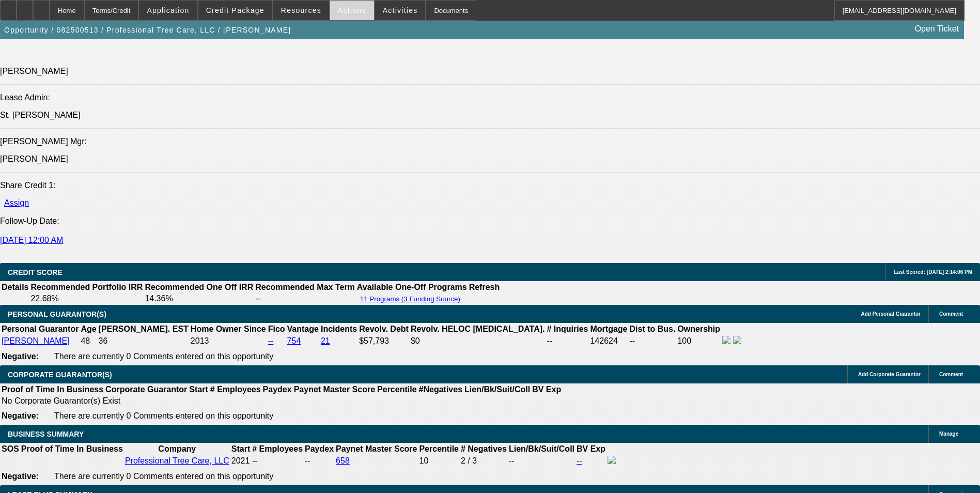  Describe the element at coordinates (485, 287) in the screenshot. I see `th: Refresh` at that location.